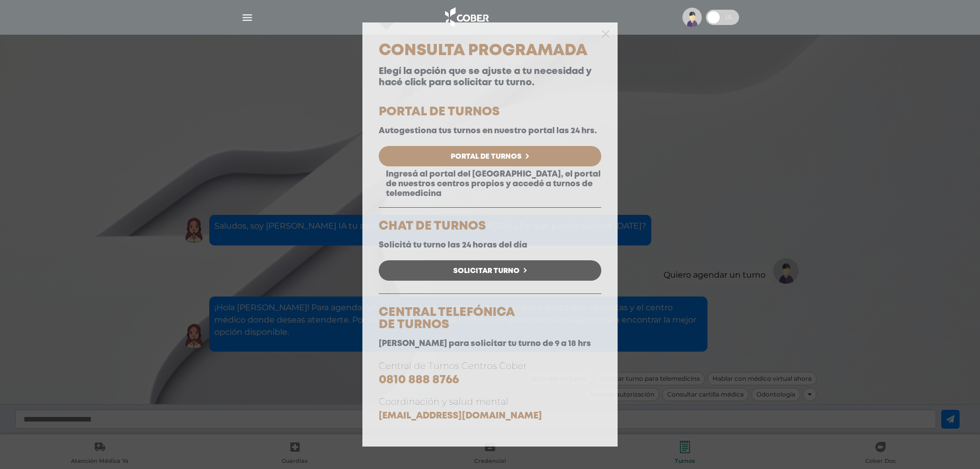  Describe the element at coordinates (490, 373) in the screenshot. I see `p: Central de Turnos Centros Cober` at that location.